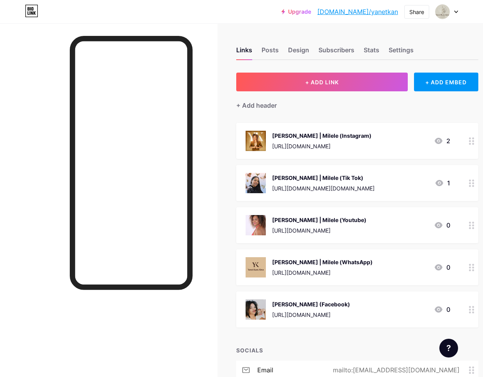  I want to click on img: Yanet Kantalma | Milele (WhatsApp), so click(256, 267).